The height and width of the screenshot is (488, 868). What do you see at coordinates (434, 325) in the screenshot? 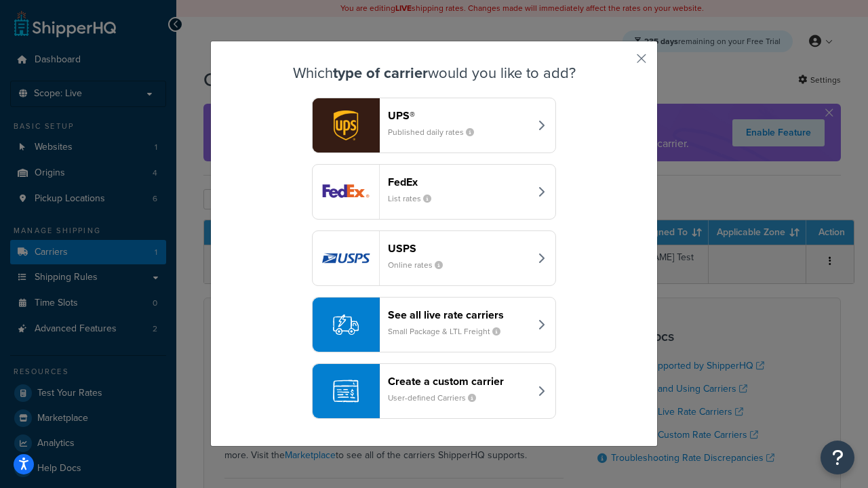
I see `button: See all live rate carriersSmall Package & LTL Freight` at bounding box center [434, 325].